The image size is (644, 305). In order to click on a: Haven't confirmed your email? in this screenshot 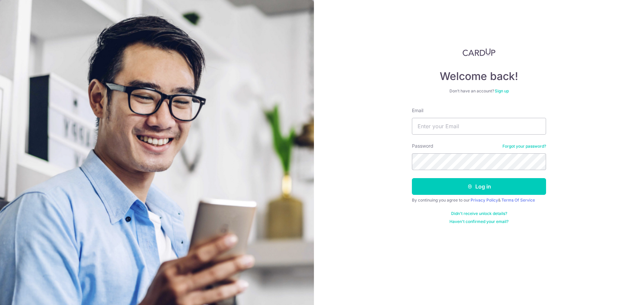, I will do `click(479, 222)`.